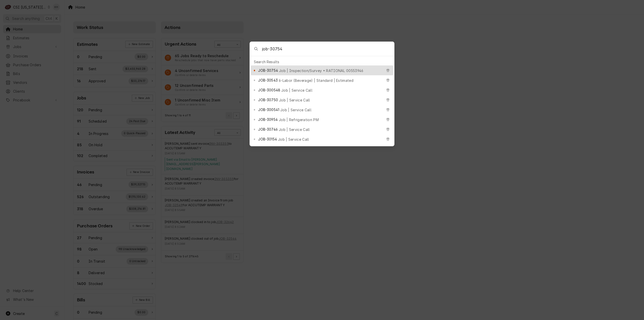  What do you see at coordinates (268, 80) in the screenshot?
I see `span: JOB-30543` at bounding box center [268, 80].